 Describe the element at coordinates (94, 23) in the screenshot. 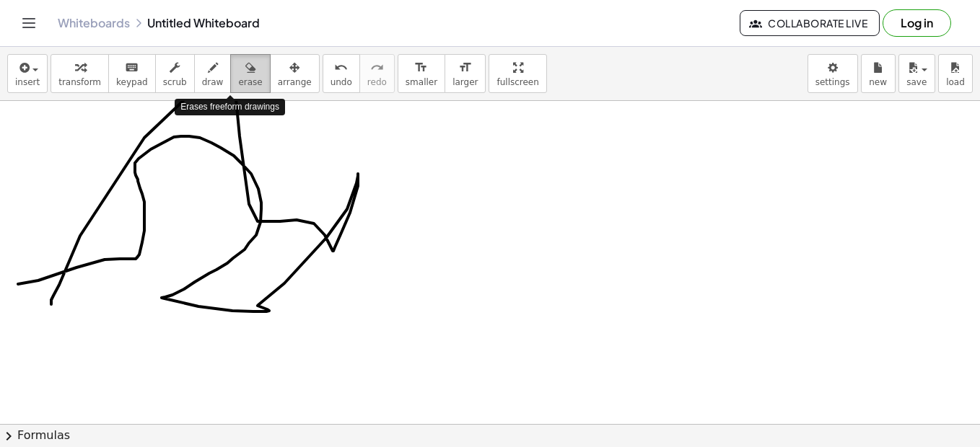

I see `a: Whiteboards` at that location.